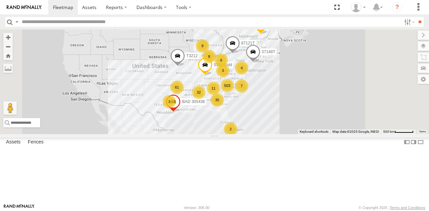  What do you see at coordinates (423, 79) in the screenshot?
I see `label: Map Settings` at bounding box center [423, 79].